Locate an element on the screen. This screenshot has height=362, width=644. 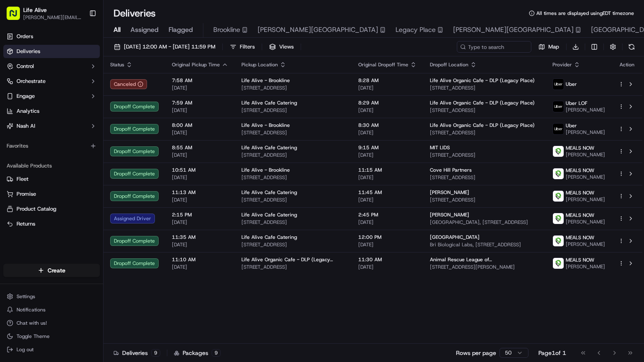
span: Life Alive is located at coordinates (35, 10).